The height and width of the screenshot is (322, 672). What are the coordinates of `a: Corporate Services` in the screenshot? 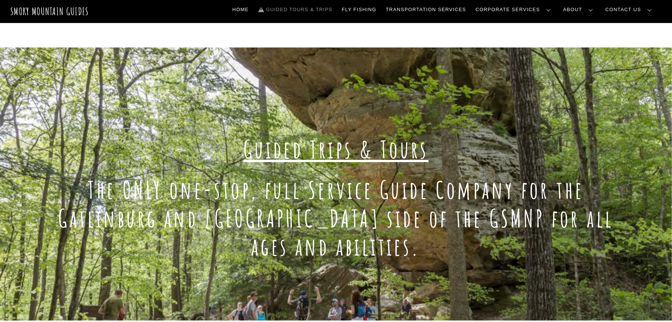 It's located at (515, 10).